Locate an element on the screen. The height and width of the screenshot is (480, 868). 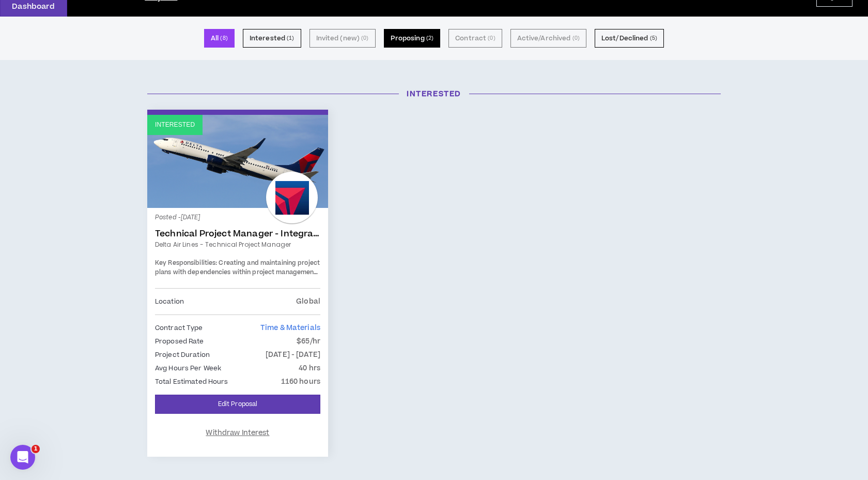
button: Proposing (2) is located at coordinates (412, 39).